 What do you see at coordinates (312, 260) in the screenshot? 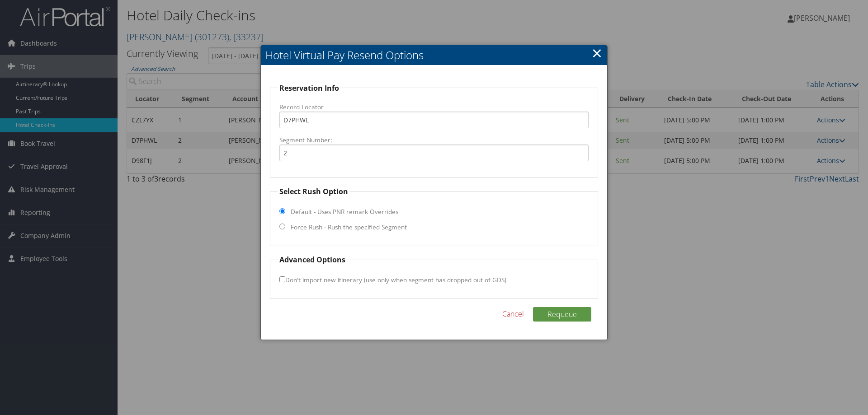
I see `legend: Advanced Options` at bounding box center [312, 260].